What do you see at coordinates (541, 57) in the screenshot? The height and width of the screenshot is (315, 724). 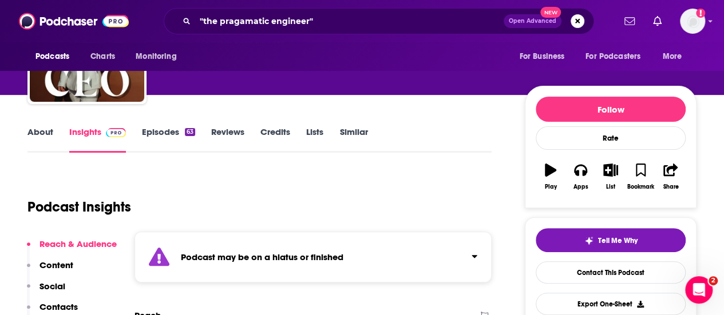 I see `span: For Business` at bounding box center [541, 57].